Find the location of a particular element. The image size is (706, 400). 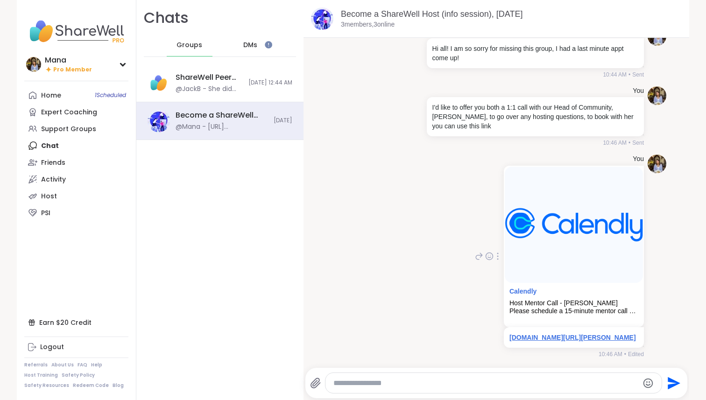

a: Safety Resources is located at coordinates (47, 386).